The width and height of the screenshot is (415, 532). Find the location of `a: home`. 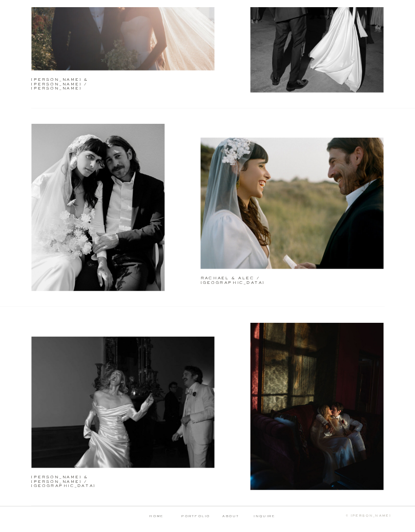

a: home is located at coordinates (156, 516).